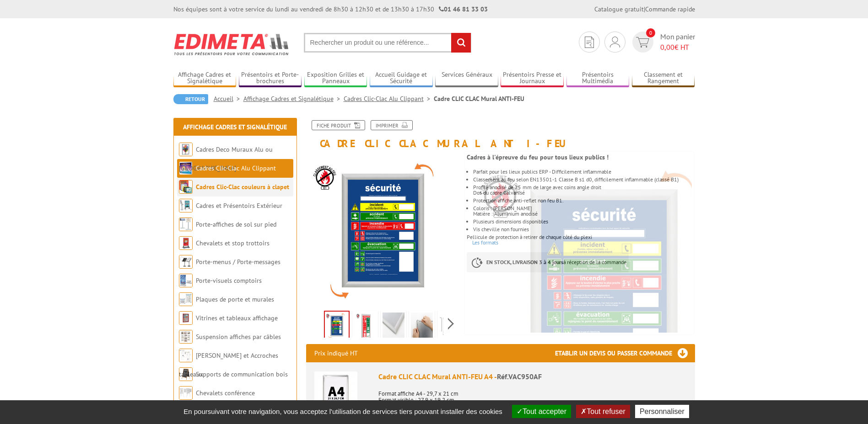 The image size is (868, 424). I want to click on a: Accueil, so click(228, 99).